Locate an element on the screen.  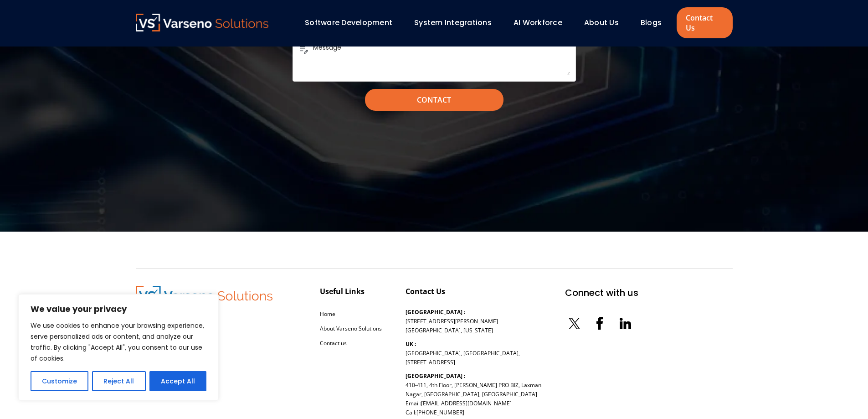
p: We value your privacy is located at coordinates (118, 309).